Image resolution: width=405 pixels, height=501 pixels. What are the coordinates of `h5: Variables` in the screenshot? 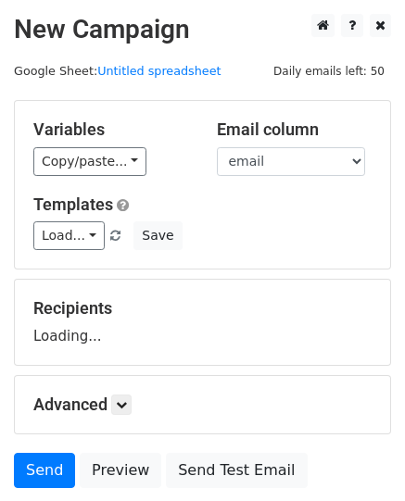 It's located at (111, 130).